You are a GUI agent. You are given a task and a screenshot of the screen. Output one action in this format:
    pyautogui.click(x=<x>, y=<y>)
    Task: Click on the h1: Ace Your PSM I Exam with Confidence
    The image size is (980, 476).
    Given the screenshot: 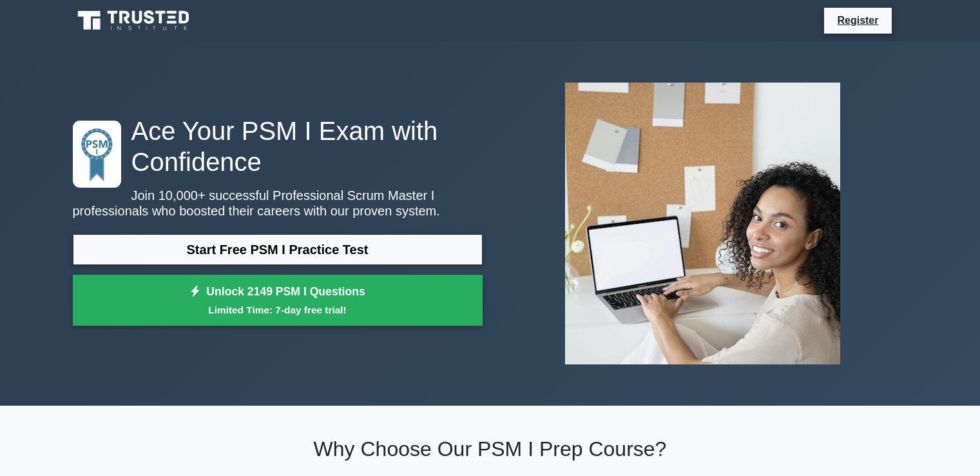 What is the action you would take?
    pyautogui.click(x=278, y=146)
    